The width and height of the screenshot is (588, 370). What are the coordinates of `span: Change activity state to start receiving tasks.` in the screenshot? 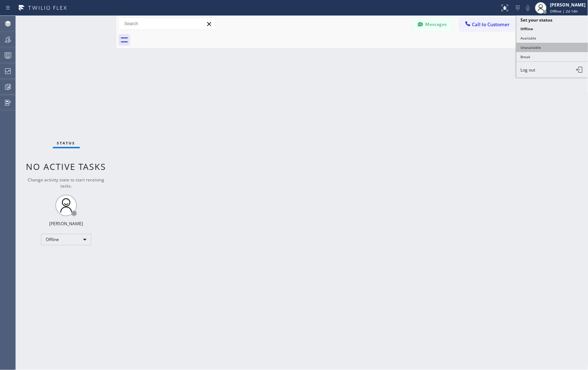 It's located at (66, 183).